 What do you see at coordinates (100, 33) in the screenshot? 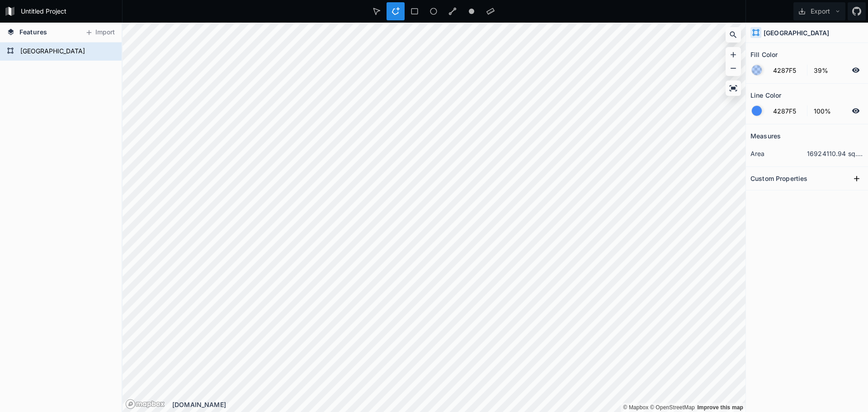
I see `button: Import` at bounding box center [100, 33].